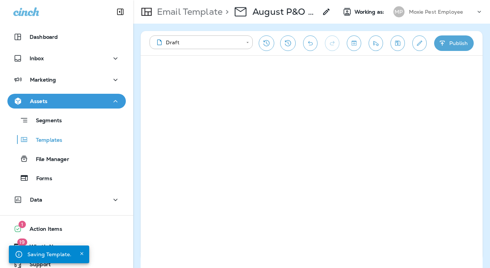 The image size is (490, 268). I want to click on button: Publish, so click(453, 43).